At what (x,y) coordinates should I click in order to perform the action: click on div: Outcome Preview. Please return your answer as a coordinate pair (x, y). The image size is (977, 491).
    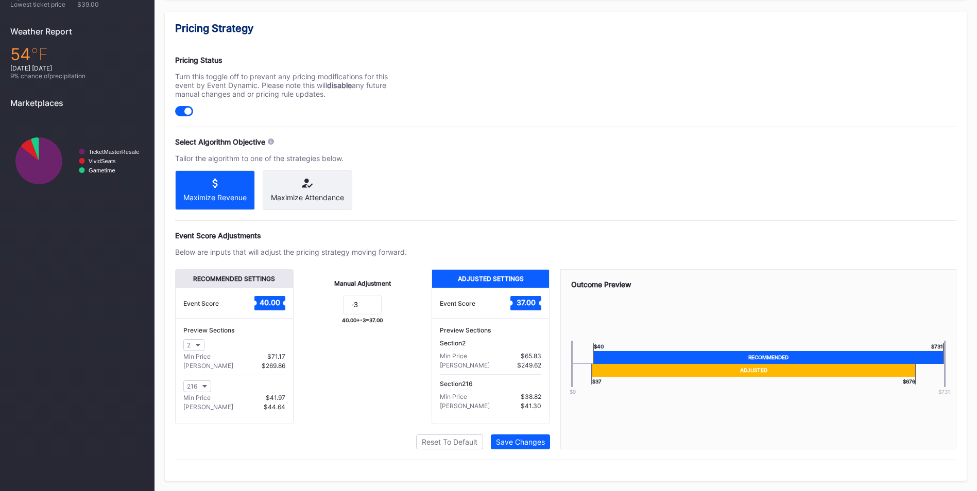
    Looking at the image, I should click on (759, 284).